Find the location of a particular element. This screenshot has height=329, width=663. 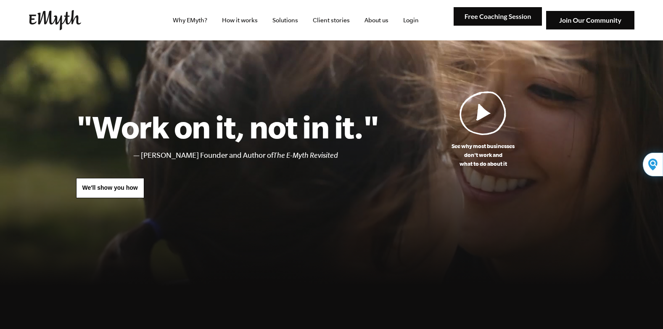

img: Free Coaching Session is located at coordinates (498, 16).